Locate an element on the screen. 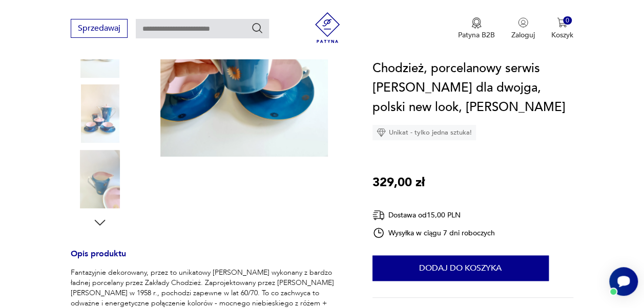 The height and width of the screenshot is (308, 644). div: Wysyłka w ciągu 7 dni roboczych is located at coordinates (434, 233).